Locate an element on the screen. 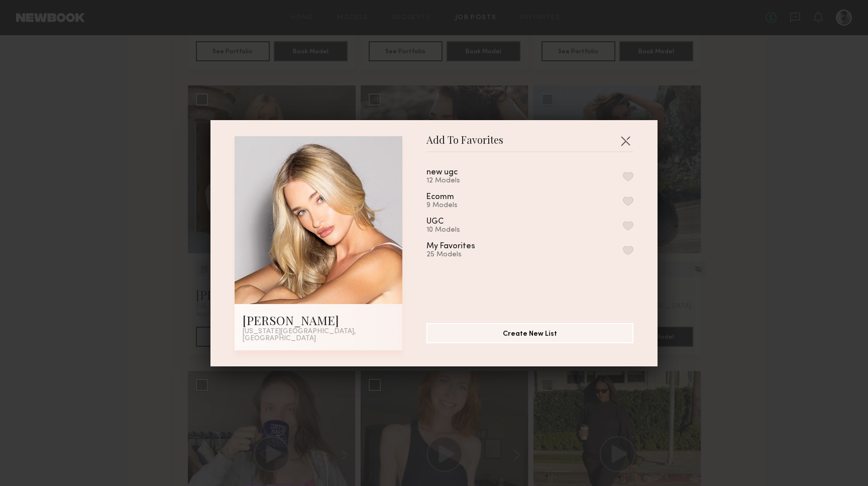 The height and width of the screenshot is (486, 868). button: Create New List is located at coordinates (530, 333).